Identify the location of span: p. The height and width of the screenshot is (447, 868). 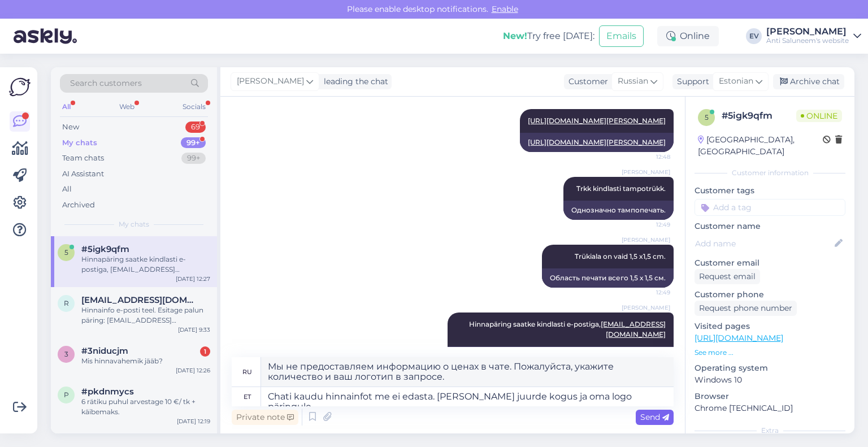
(66, 395).